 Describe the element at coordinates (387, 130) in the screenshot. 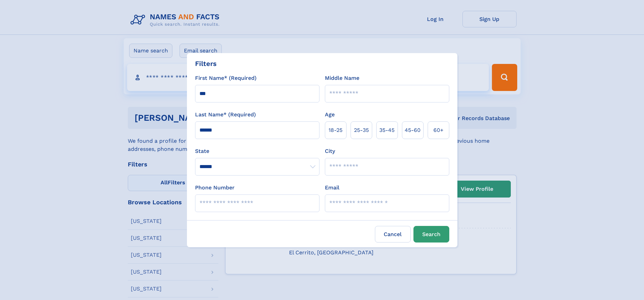

I see `span: 35‑45` at that location.